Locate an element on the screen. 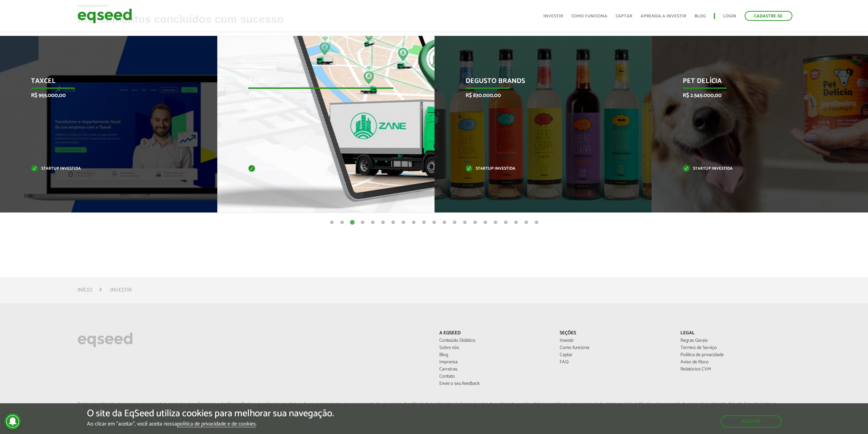 Image resolution: width=868 pixels, height=434 pixels. img: EqSeed is located at coordinates (105, 16).